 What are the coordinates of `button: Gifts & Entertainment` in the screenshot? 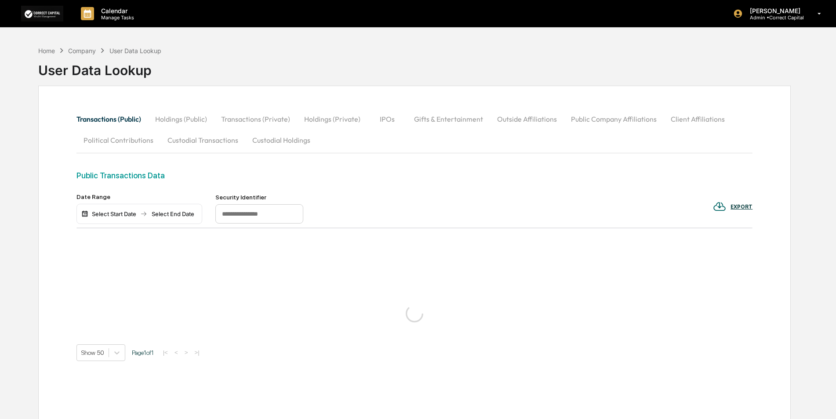 It's located at (448, 119).